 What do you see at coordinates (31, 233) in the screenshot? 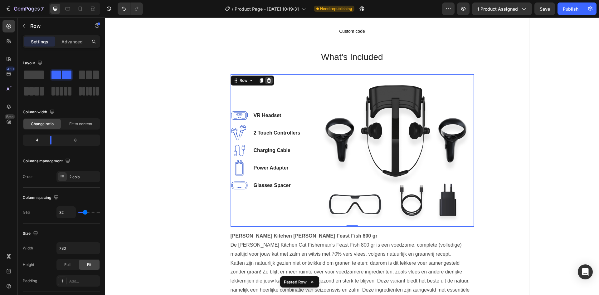
I see `div: Size` at bounding box center [31, 233].